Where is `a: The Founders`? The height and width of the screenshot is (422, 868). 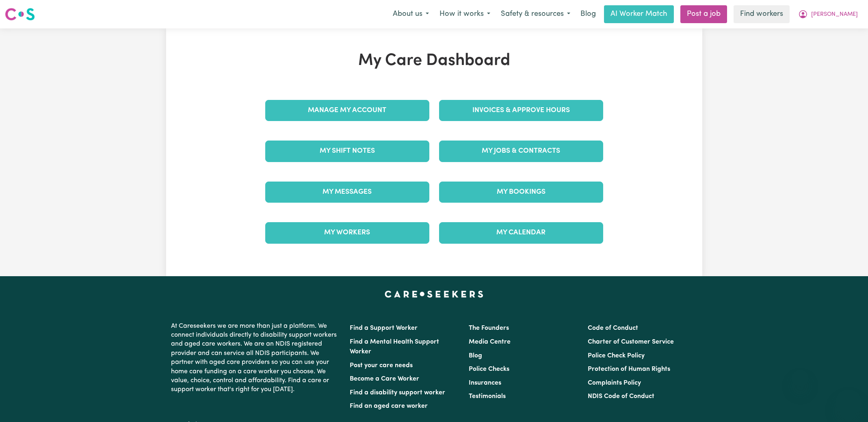
a: The Founders is located at coordinates (489, 328).